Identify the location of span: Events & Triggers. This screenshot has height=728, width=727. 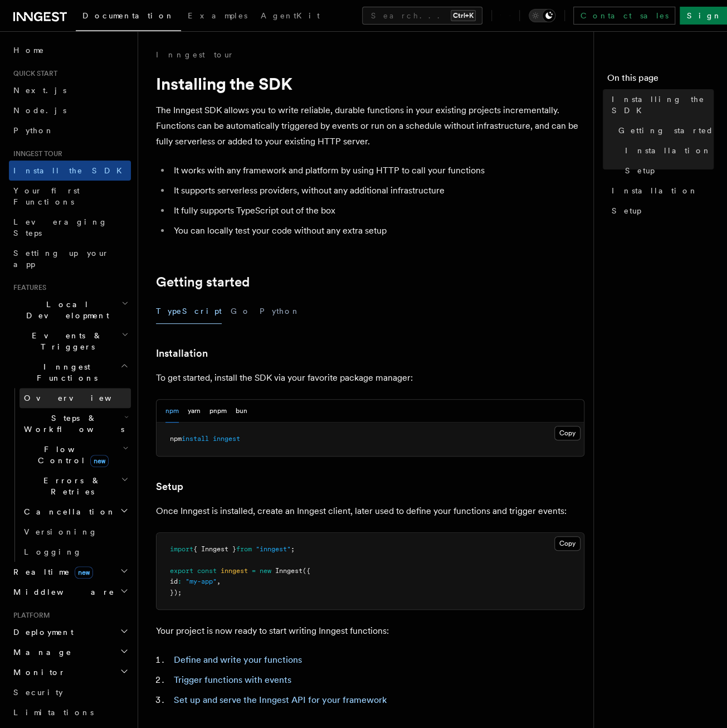
(65, 341).